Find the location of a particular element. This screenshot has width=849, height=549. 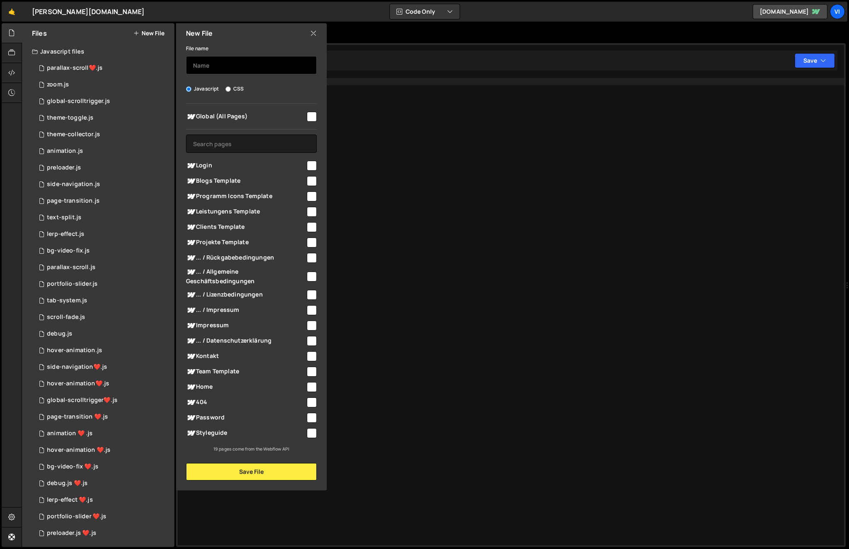

span: Styleguide is located at coordinates (246, 433).